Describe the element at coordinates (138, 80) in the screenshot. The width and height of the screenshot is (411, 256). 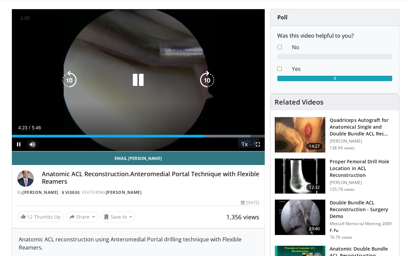
I see `video-js: Video Player` at that location.